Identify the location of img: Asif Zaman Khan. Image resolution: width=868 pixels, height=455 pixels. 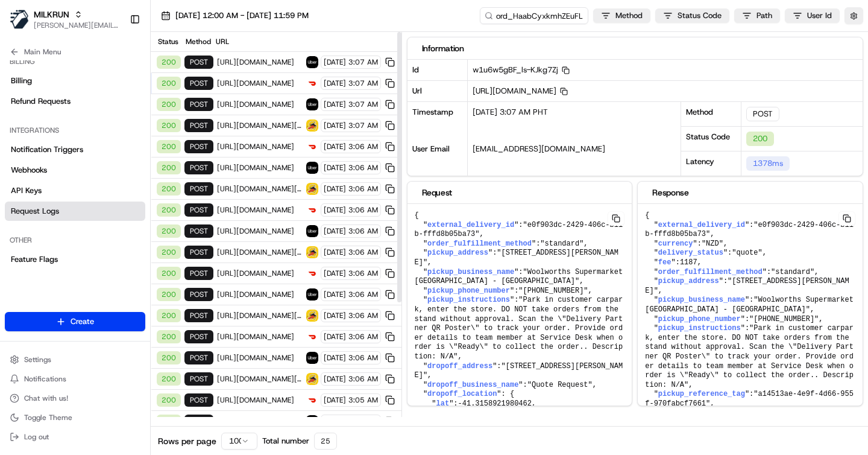
(21, 185).